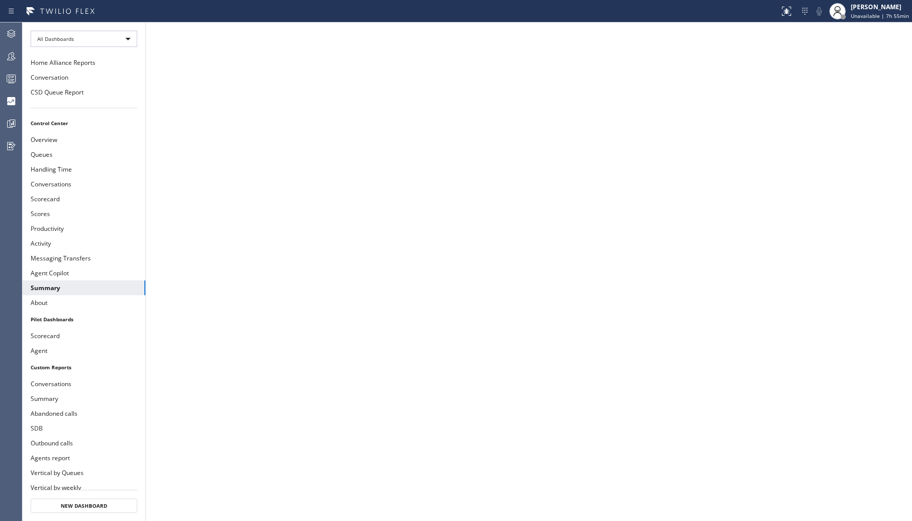  I want to click on button: Activity, so click(84, 243).